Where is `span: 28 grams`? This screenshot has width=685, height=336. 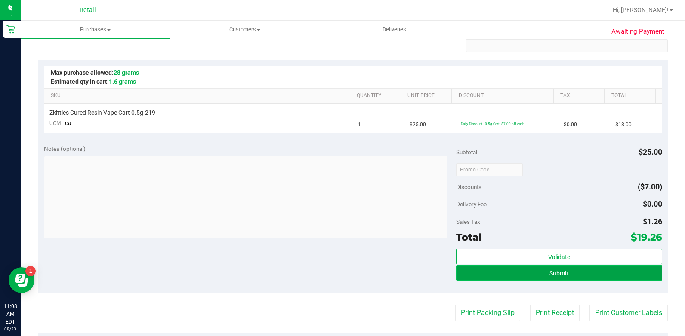
span: 28 grams is located at coordinates (126, 73).